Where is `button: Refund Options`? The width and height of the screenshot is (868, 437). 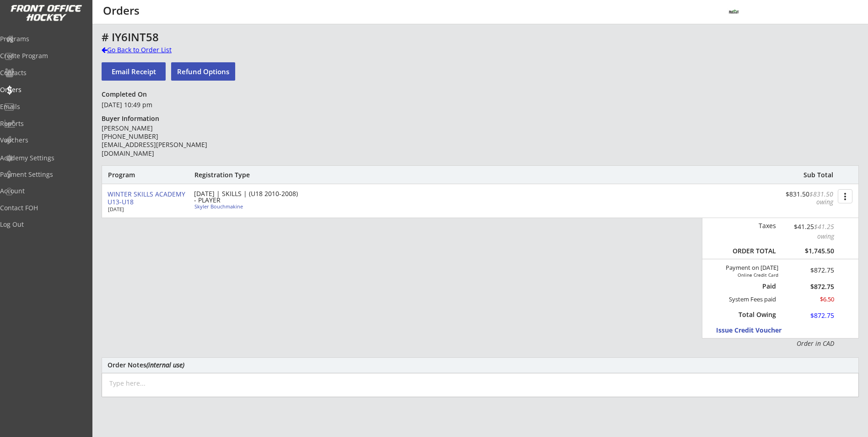
button: Refund Options is located at coordinates (203, 71).